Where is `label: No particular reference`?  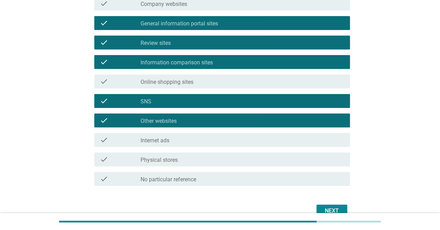
label: No particular reference is located at coordinates (168, 179).